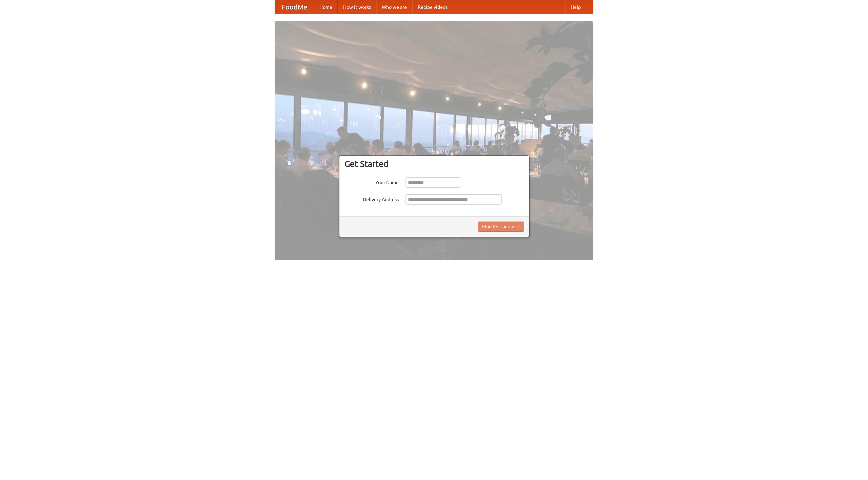 This screenshot has width=868, height=480. What do you see at coordinates (394, 7) in the screenshot?
I see `a: Who we are` at bounding box center [394, 7].